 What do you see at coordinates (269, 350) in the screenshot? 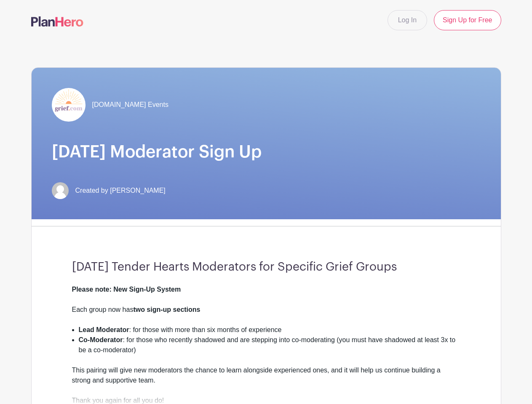
I see `li: : for those who recently shadowed and are stepping into co-moderating (you must have shadowed at ...` at bounding box center [269, 350].